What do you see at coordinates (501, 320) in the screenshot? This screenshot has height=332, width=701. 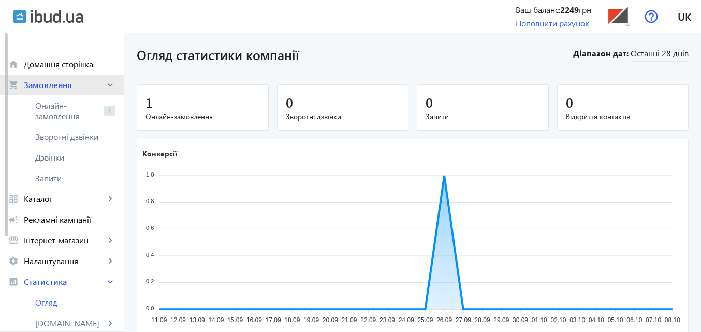 I see `tspan: 29.09` at bounding box center [501, 320].